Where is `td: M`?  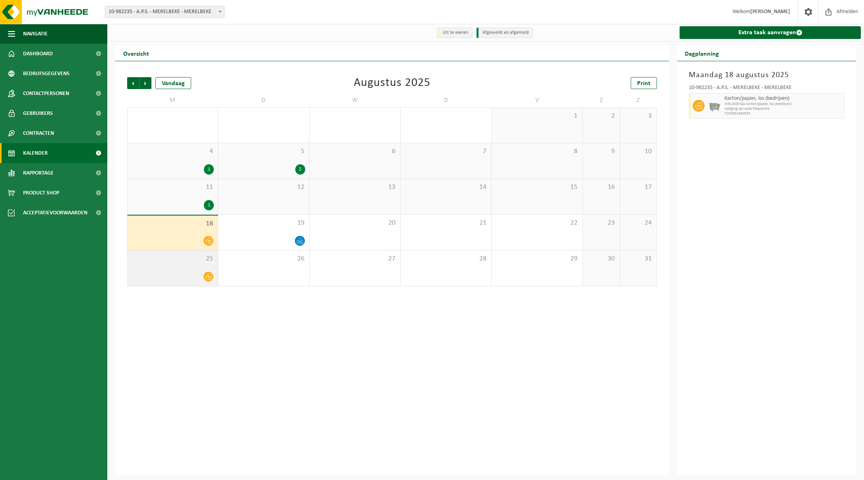
td: M is located at coordinates (172, 100).